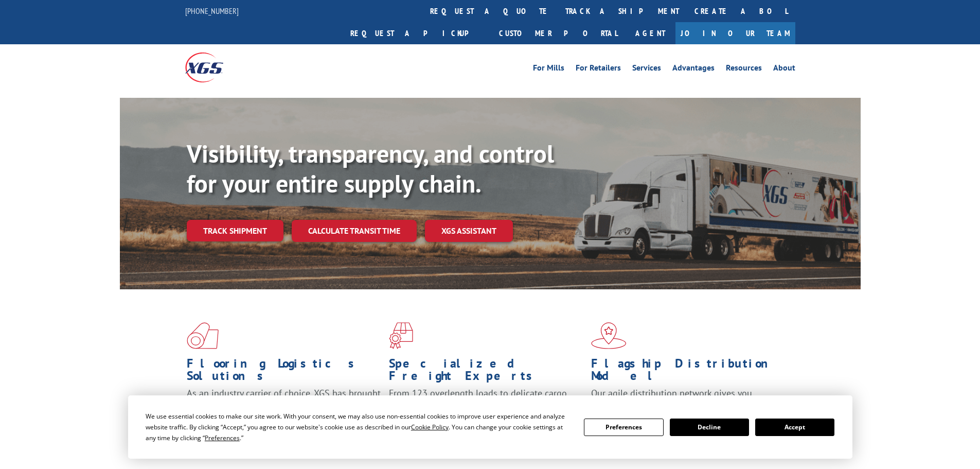 The image size is (980, 469). I want to click on span: As an industry carrier of choice, XGS has brought innovation and dedication to flooring logistics..., so click(284, 405).